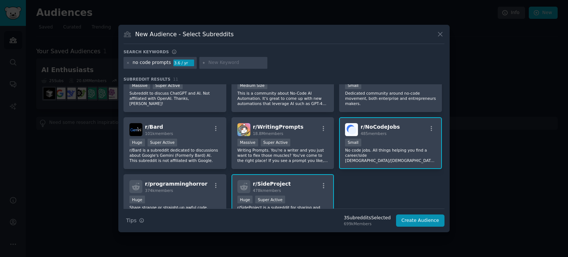  I want to click on img: Bard, so click(136, 130).